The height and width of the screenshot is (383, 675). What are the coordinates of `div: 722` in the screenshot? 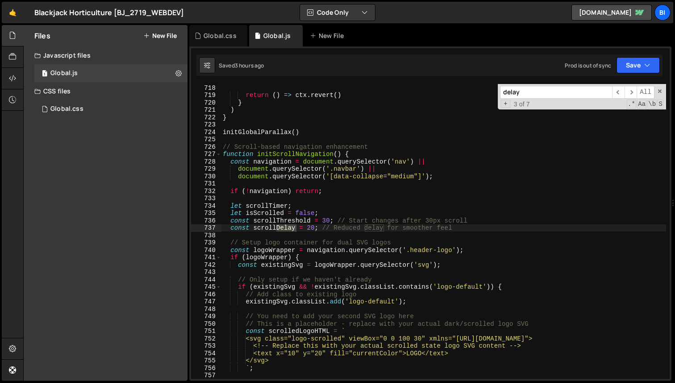 It's located at (206, 117).